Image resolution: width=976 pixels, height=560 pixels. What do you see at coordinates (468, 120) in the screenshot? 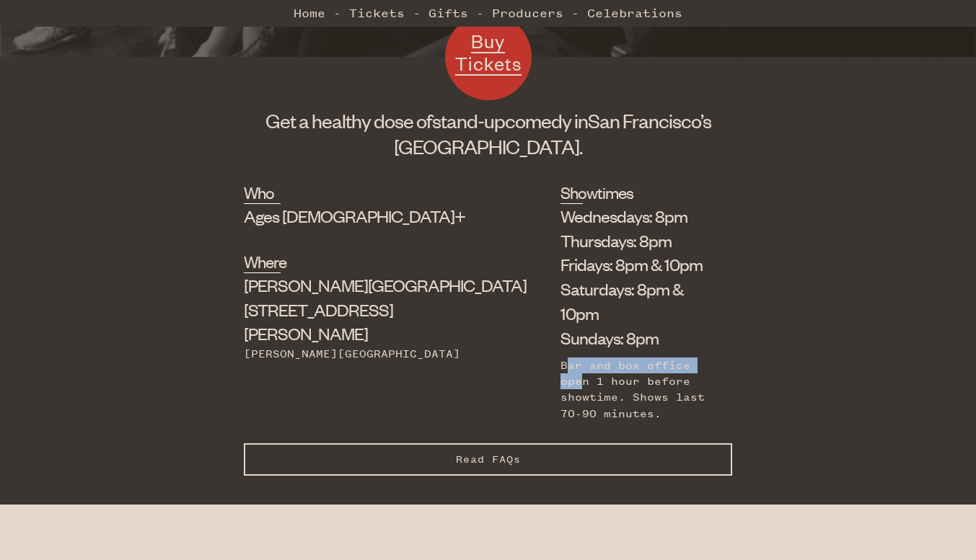
I see `span: stand-up` at bounding box center [468, 120].